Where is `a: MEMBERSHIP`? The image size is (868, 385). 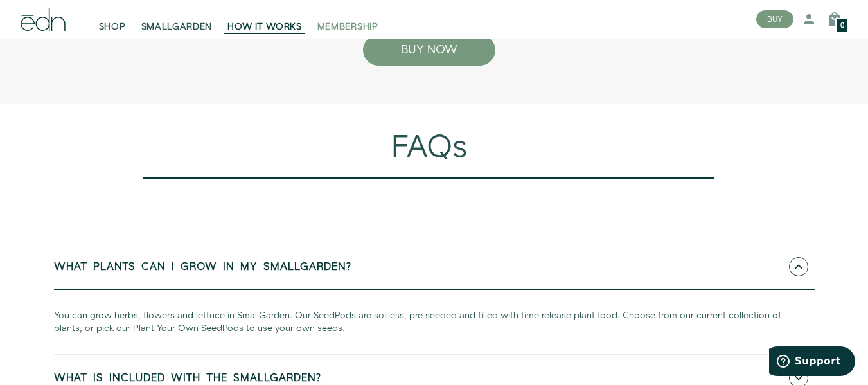
a: MEMBERSHIP is located at coordinates (348, 19).